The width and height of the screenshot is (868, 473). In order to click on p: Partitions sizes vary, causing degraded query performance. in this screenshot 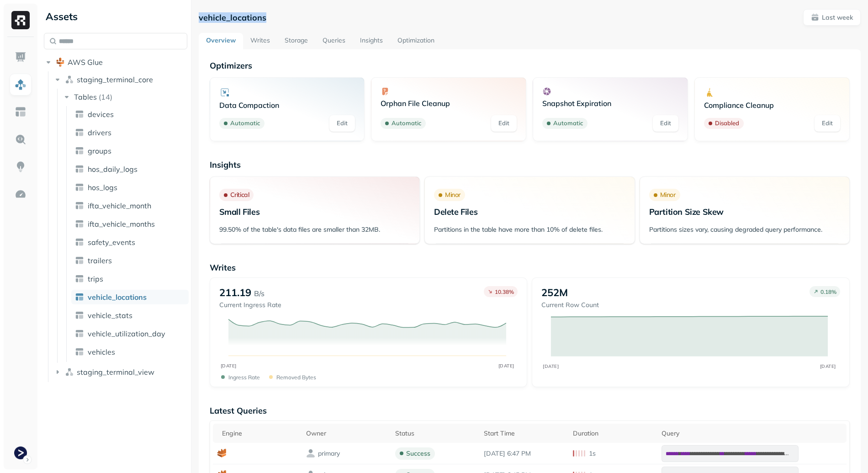, I will do `click(745, 230)`.